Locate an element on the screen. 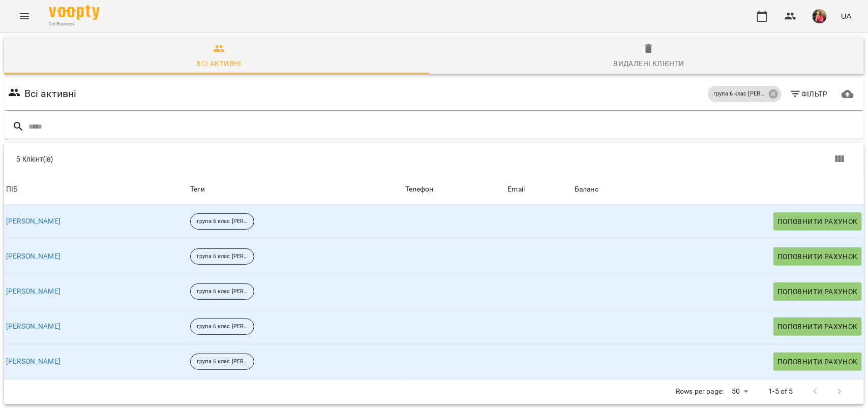 Image resolution: width=868 pixels, height=413 pixels. button: Menu is located at coordinates (24, 16).